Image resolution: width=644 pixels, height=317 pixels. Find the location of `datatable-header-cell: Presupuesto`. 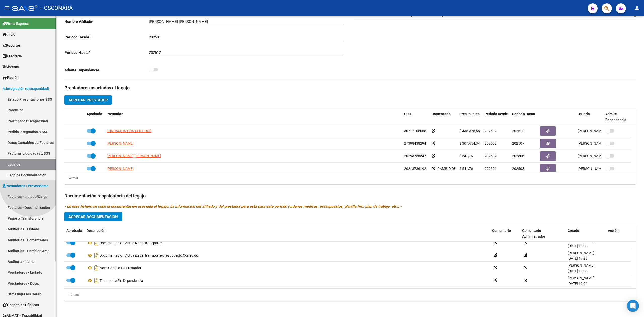

datatable-header-cell: Presupuesto is located at coordinates (470, 117).